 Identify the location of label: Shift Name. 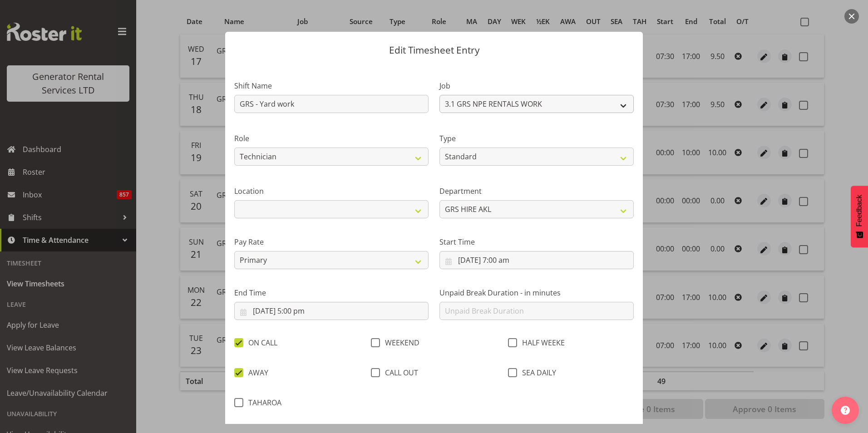
(331, 86).